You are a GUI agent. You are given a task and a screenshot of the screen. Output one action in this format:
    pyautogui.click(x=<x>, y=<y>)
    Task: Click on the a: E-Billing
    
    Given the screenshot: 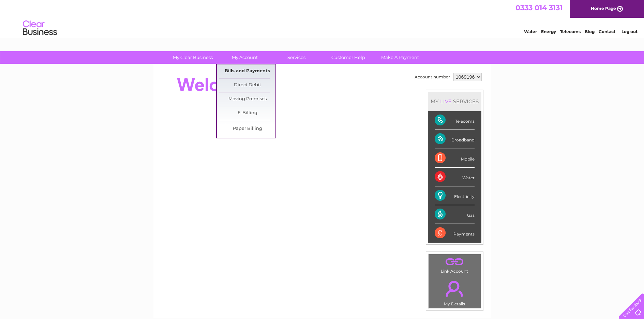 What is the action you would take?
    pyautogui.click(x=247, y=113)
    